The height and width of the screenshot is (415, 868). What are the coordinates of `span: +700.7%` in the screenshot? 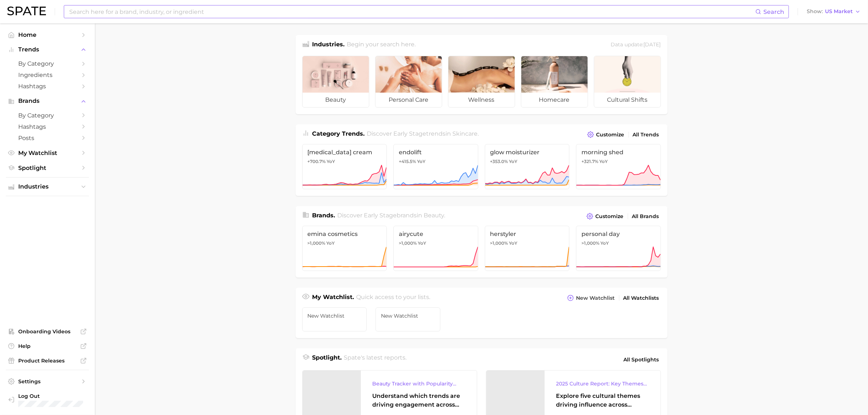 It's located at (317, 161).